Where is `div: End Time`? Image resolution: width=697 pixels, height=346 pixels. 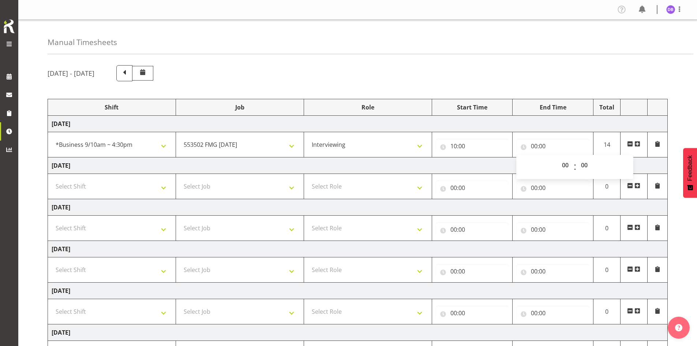 div: End Time is located at coordinates (553, 107).